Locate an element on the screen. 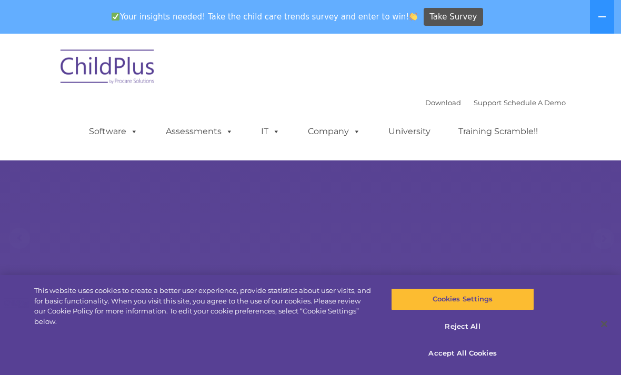 The image size is (621, 375). button: Cookies Settings is located at coordinates (462, 300).